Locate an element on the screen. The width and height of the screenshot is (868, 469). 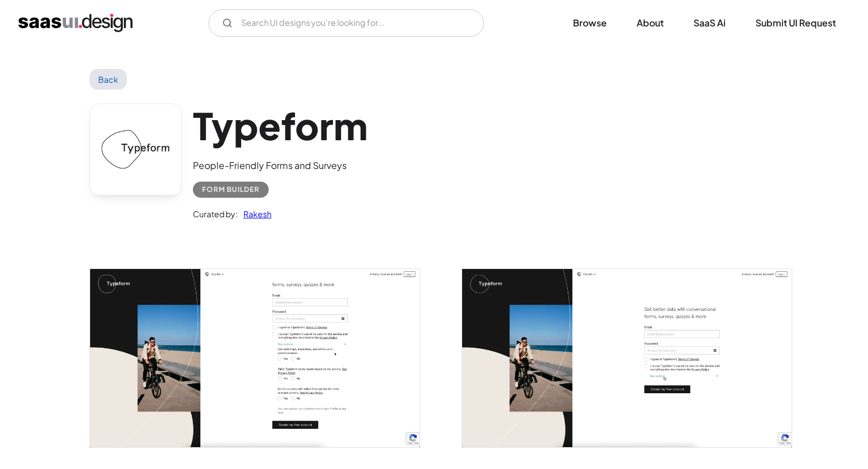
a: home is located at coordinates (75, 23).